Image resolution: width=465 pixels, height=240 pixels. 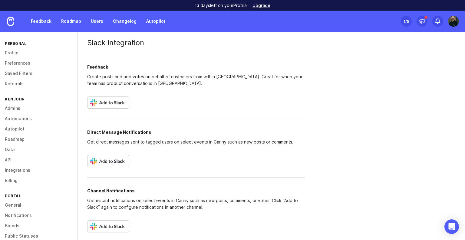 What do you see at coordinates (454, 21) in the screenshot?
I see `button: Christian Kaller` at bounding box center [454, 21].